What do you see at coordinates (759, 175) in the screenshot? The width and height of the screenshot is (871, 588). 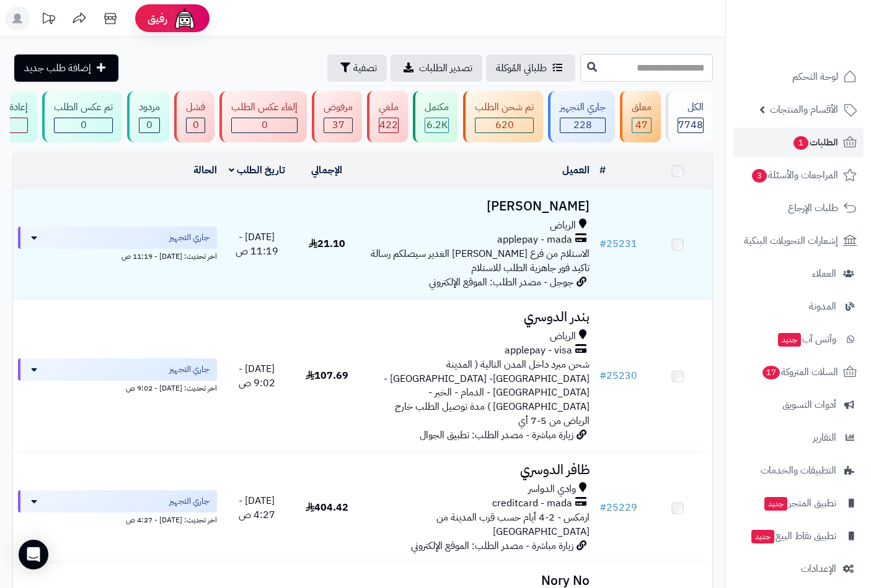 I see `span: 3` at bounding box center [759, 175].